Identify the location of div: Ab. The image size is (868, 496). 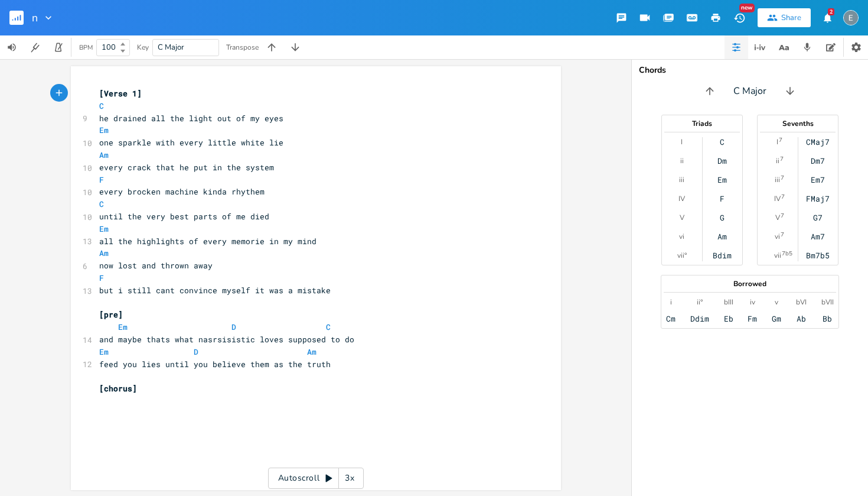
(802, 318).